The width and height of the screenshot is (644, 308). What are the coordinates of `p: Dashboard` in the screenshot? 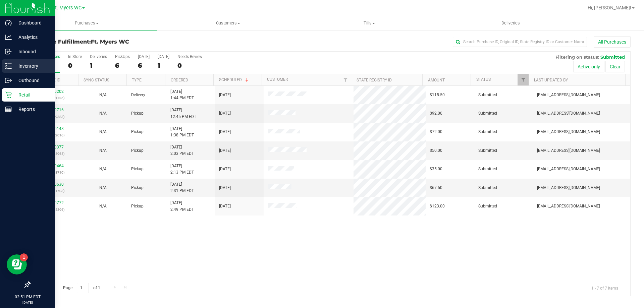 It's located at (32, 23).